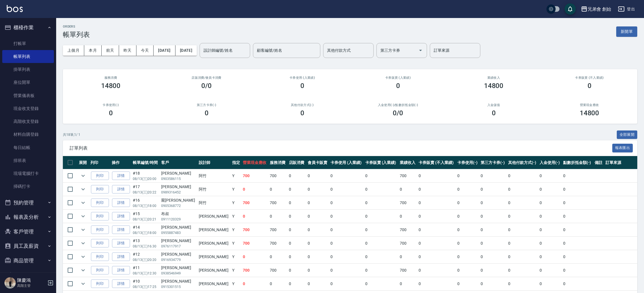 The image size is (644, 293). Describe the element at coordinates (145, 286) in the screenshot. I see `p: 08/13 (三) 17:25` at that location.